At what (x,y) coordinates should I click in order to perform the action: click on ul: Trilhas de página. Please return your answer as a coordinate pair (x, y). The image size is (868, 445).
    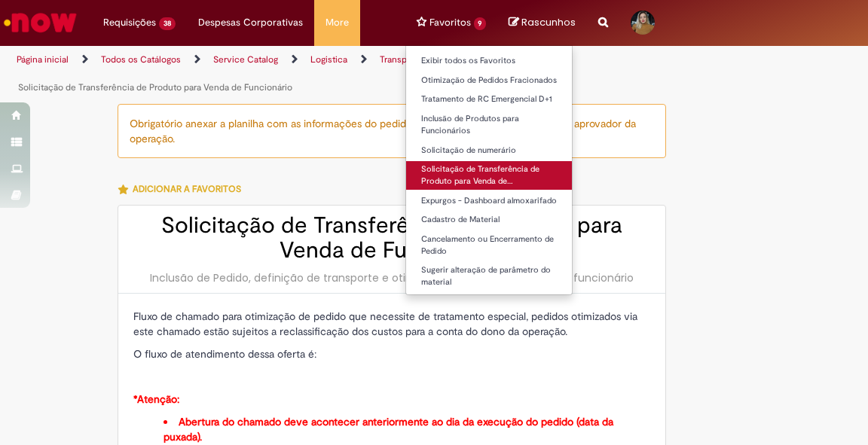
    Looking at the image, I should click on (253, 74).